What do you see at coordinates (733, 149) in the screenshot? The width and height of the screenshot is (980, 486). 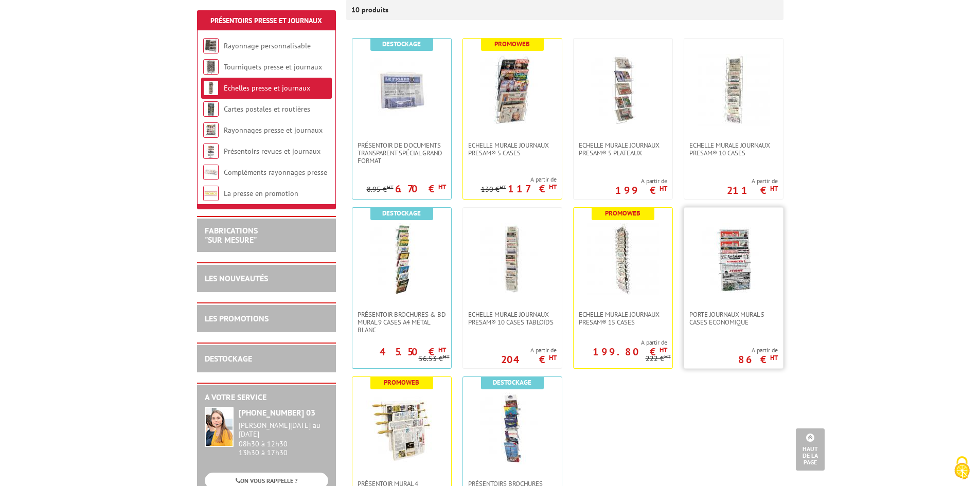 I see `a: Echelle murale journaux Presam® 10 cases` at bounding box center [733, 149].